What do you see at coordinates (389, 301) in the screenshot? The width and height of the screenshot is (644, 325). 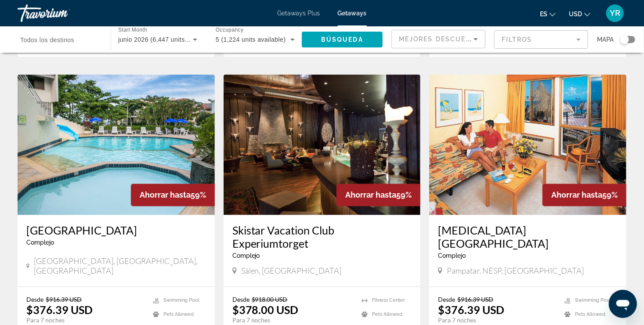 I see `span: Fitness Center` at bounding box center [389, 301].